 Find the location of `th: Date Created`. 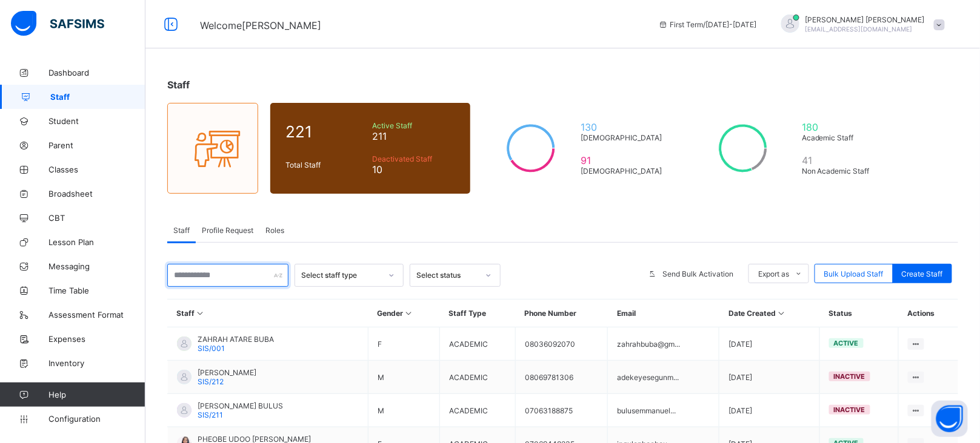

th: Date Created is located at coordinates (769, 314).